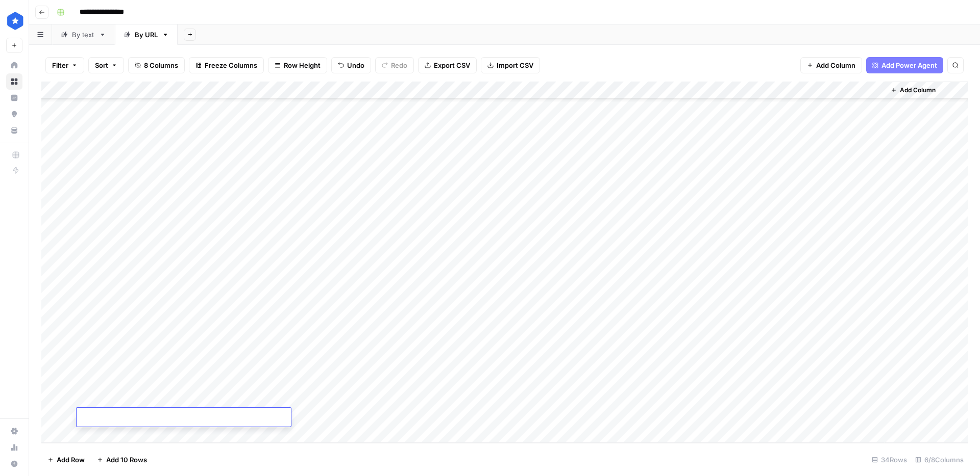 Image resolution: width=980 pixels, height=476 pixels. What do you see at coordinates (939, 460) in the screenshot?
I see `div: 6/8 Columns` at bounding box center [939, 460].